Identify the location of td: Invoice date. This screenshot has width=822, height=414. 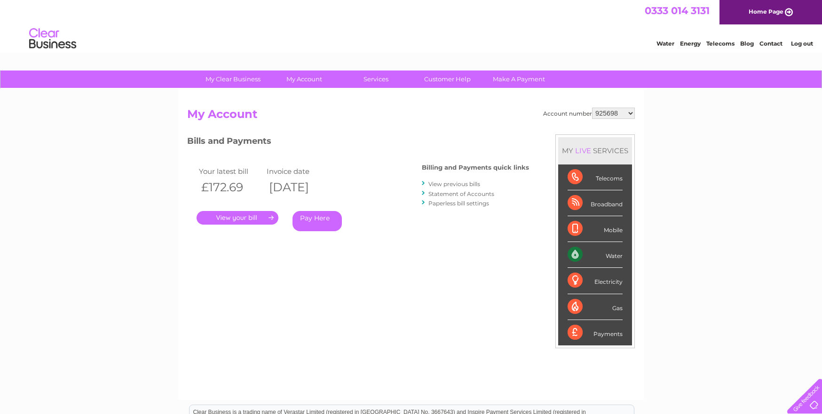
(298, 171).